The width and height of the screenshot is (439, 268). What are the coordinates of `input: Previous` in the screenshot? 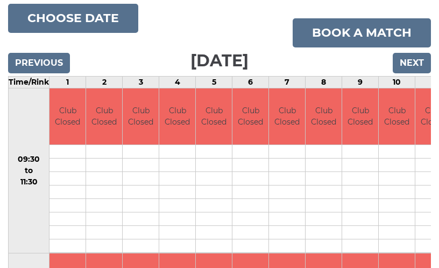 It's located at (39, 63).